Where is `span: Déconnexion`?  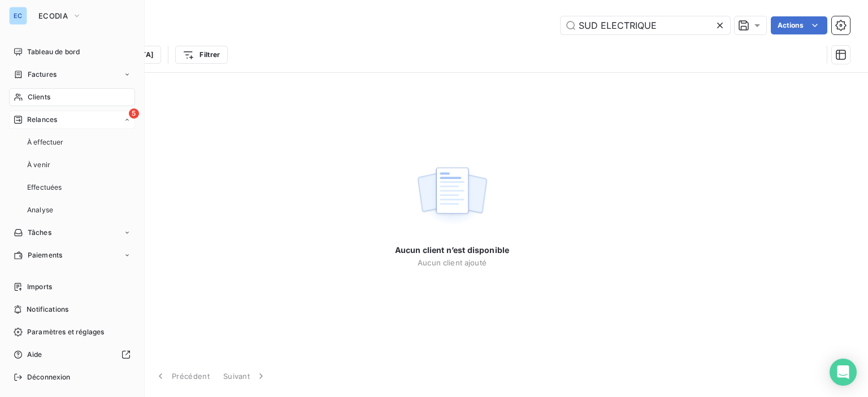
span: Déconnexion is located at coordinates (49, 377).